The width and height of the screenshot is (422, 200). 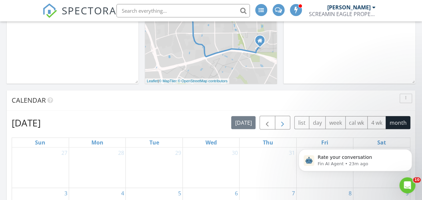 What do you see at coordinates (398, 122) in the screenshot?
I see `button: month` at bounding box center [398, 122].